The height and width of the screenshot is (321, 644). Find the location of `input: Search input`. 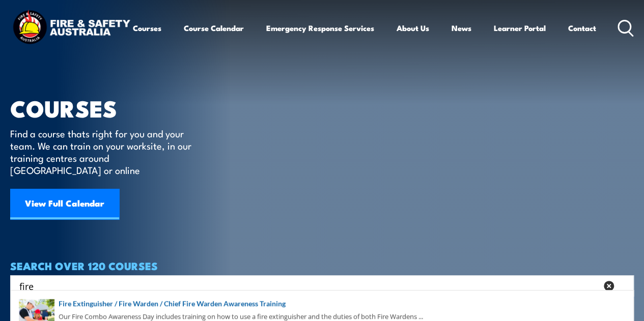

input: Search input is located at coordinates (308, 286).